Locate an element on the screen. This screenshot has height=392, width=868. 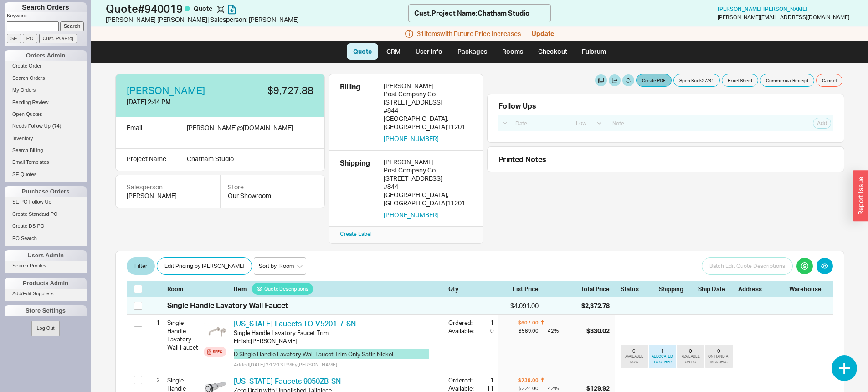
div: $569.00 is located at coordinates (518, 331).